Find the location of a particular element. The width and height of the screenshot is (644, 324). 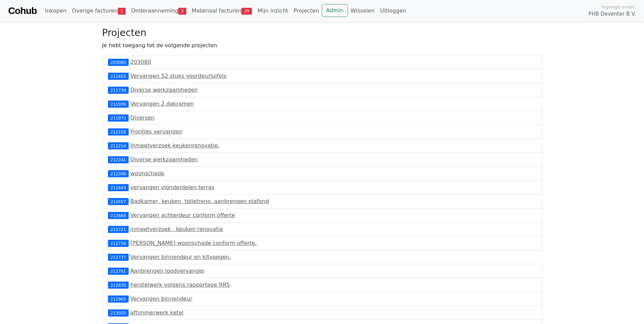

a: woonschade is located at coordinates (147, 173).